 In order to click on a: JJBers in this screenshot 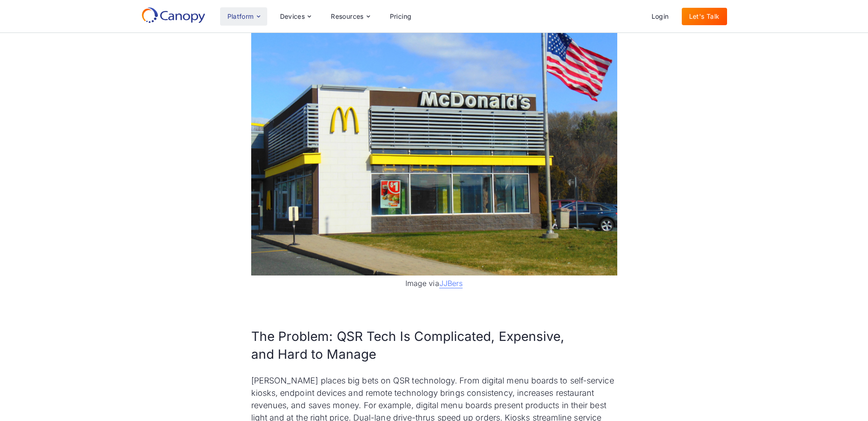, I will do `click(451, 283)`.